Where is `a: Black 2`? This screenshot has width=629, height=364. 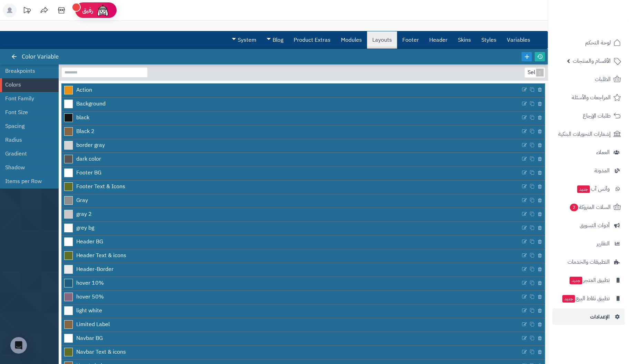
a: Black 2 is located at coordinates (291, 132).